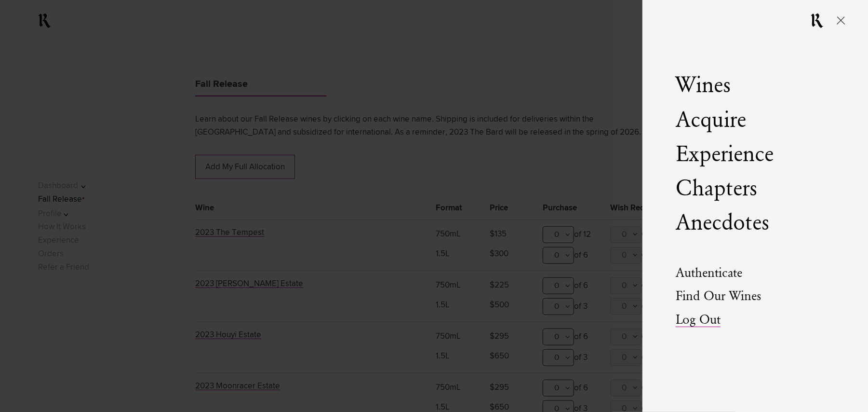  What do you see at coordinates (709, 274) in the screenshot?
I see `a: Authenticate` at bounding box center [709, 274].